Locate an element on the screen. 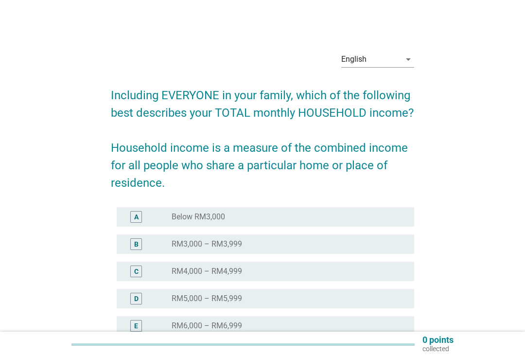 This screenshot has width=525, height=357. div: A is located at coordinates (136, 217).